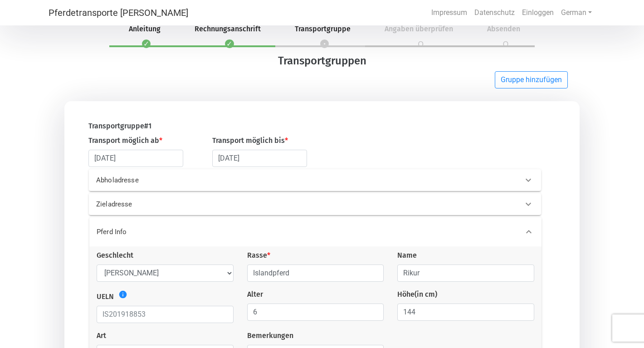 Image resolution: width=644 pixels, height=348 pixels. What do you see at coordinates (576, 13) in the screenshot?
I see `a: German` at bounding box center [576, 13].